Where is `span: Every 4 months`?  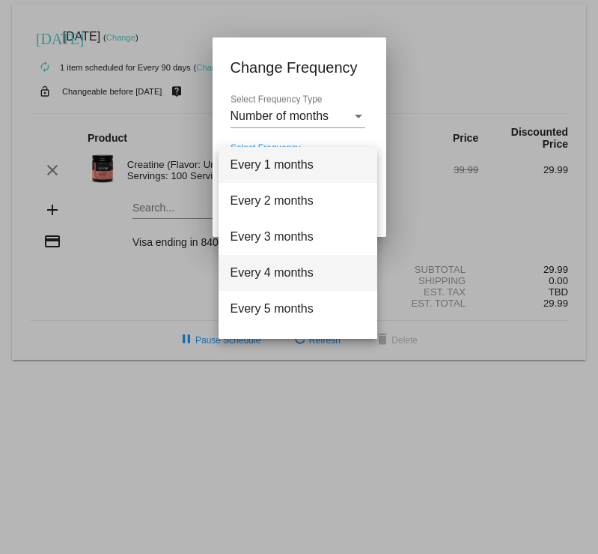 span: Every 4 months is located at coordinates (298, 273).